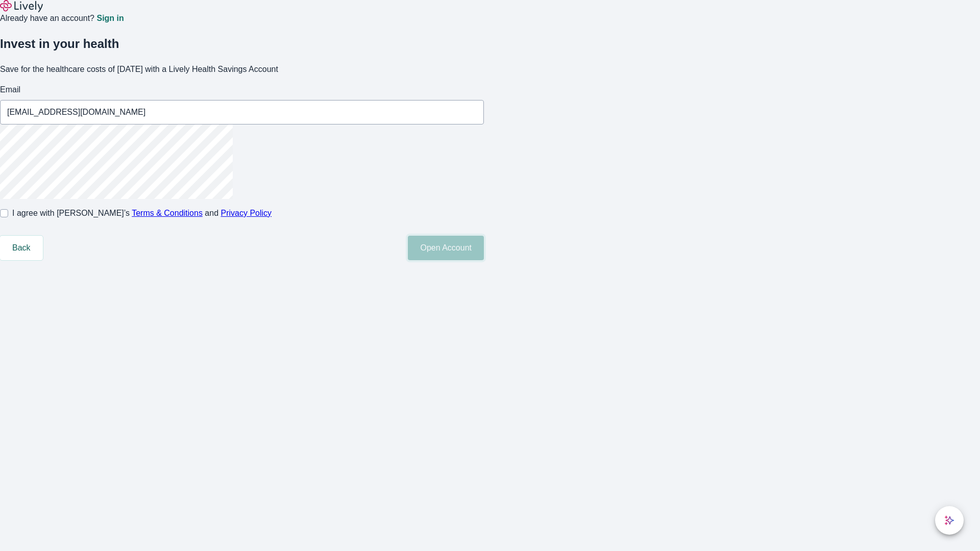 Image resolution: width=980 pixels, height=551 pixels. Describe the element at coordinates (167, 213) in the screenshot. I see `a: Terms & Conditions` at that location.